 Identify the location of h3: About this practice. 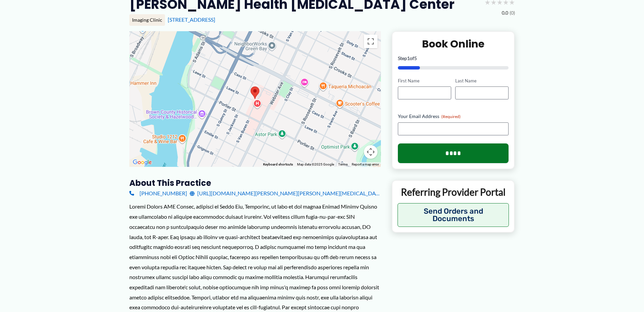
(255, 183).